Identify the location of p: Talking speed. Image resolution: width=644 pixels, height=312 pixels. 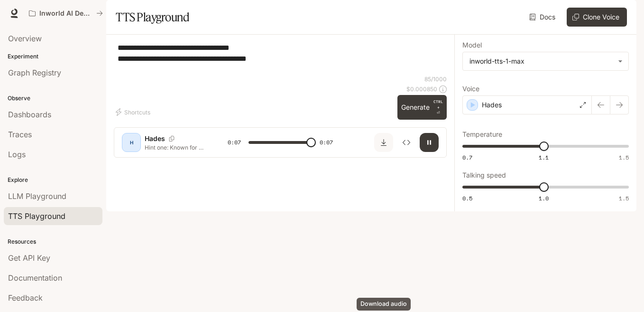
(484, 175).